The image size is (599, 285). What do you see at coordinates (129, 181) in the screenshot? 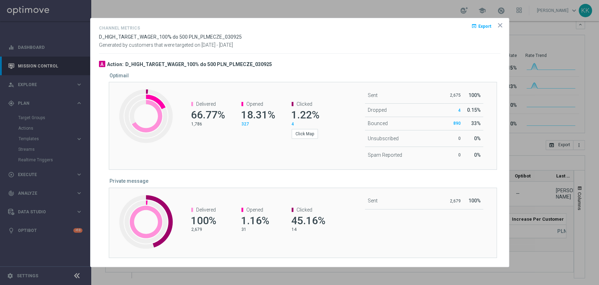
I see `h5: Private message` at bounding box center [129, 181].